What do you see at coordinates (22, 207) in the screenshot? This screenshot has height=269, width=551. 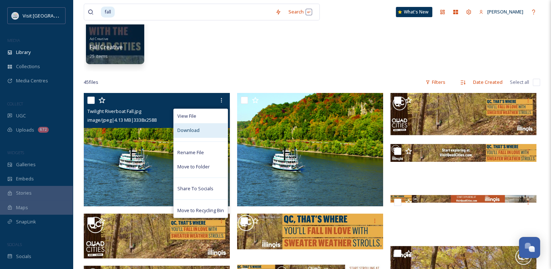 I see `span: Maps` at bounding box center [22, 207].